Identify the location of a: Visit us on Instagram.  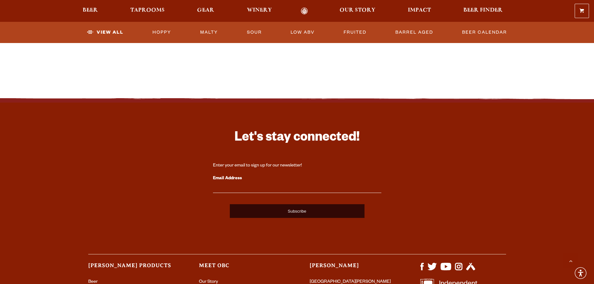
(459, 270).